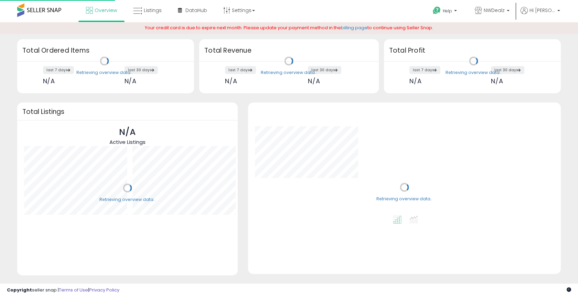 This screenshot has height=297, width=578. Describe the element at coordinates (436, 10) in the screenshot. I see `i: Get Help` at that location.